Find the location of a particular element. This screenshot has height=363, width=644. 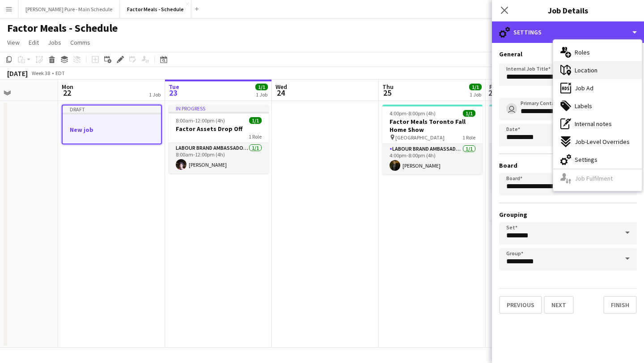

h3: Job Details is located at coordinates (568, 10).